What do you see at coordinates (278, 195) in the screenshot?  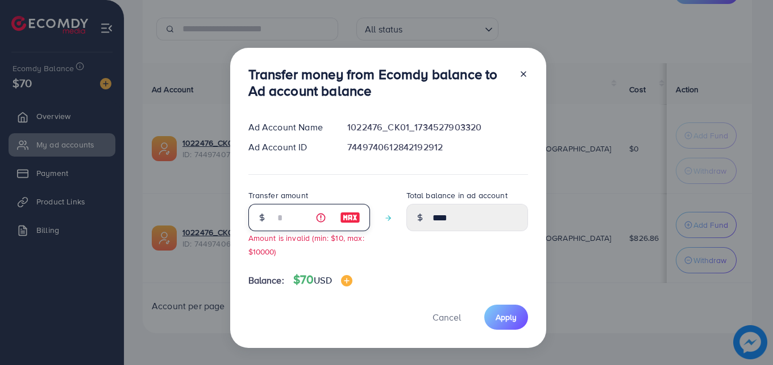 I see `label: Transfer amount` at bounding box center [278, 195].